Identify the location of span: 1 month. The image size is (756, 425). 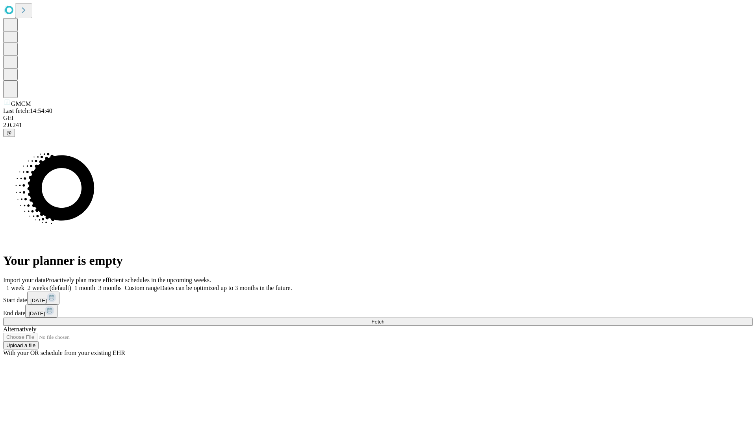
(85, 288).